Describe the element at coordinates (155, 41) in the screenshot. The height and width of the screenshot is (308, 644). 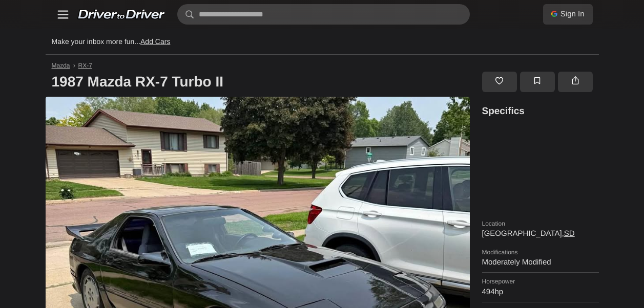
I see `a: Add Cars` at that location.